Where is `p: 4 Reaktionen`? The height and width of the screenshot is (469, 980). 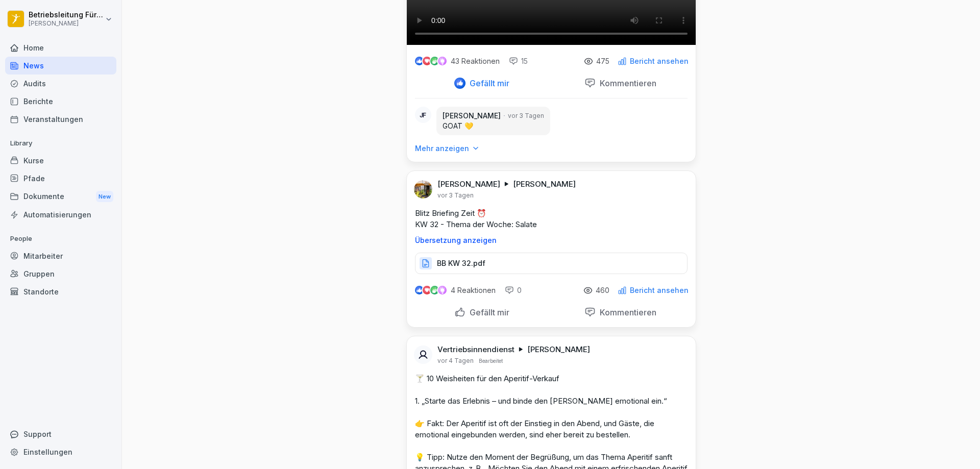
p: 4 Reaktionen is located at coordinates (473, 291).